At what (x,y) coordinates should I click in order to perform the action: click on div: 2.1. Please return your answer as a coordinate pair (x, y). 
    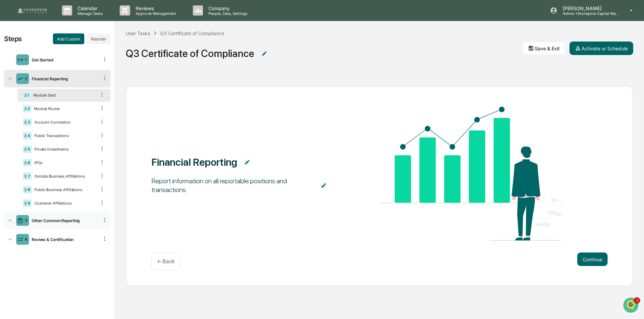
    Looking at the image, I should click on (26, 95).